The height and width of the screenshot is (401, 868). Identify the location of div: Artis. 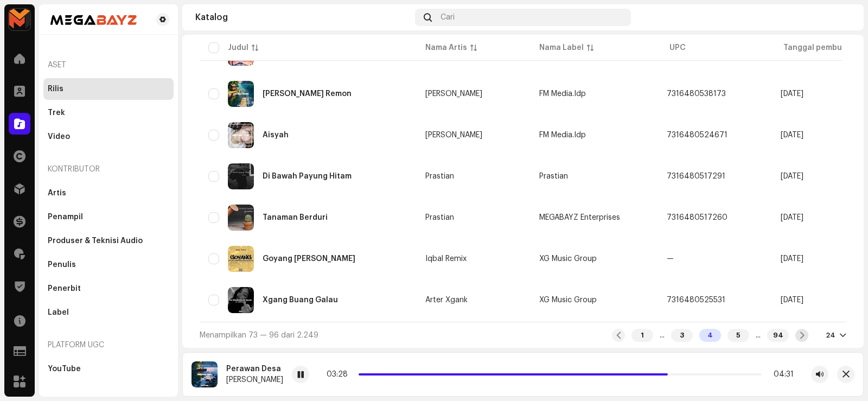
(57, 193).